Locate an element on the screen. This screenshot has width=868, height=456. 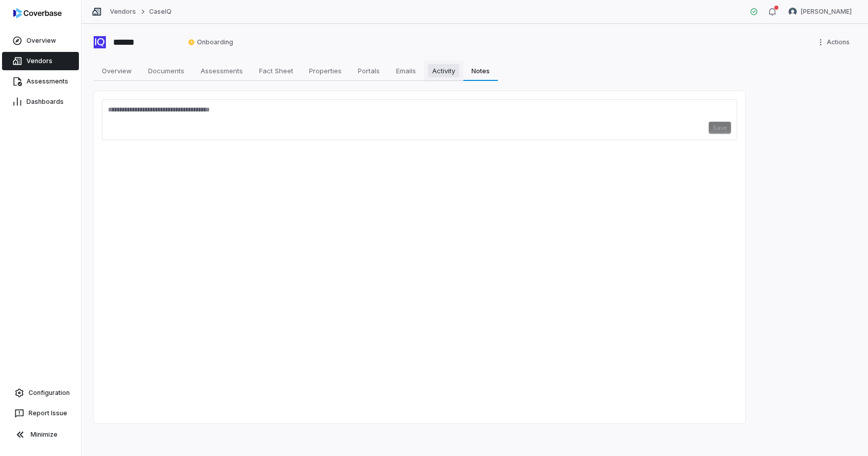
span: Configuration is located at coordinates (48, 393).